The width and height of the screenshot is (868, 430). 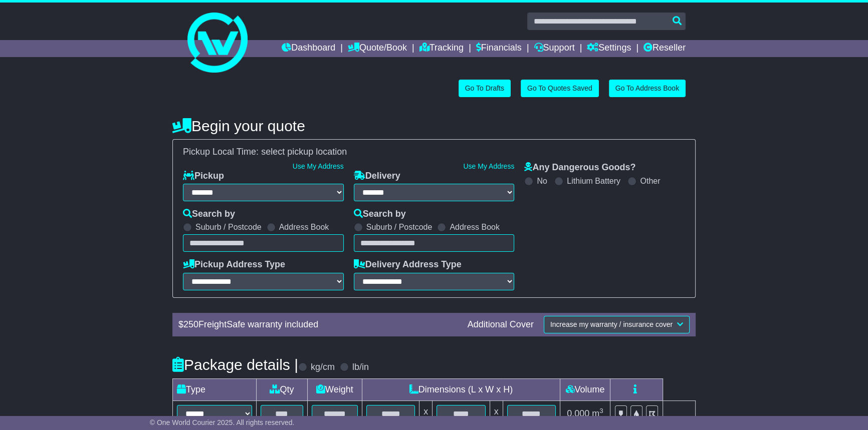 I want to click on label: Delivery, so click(x=377, y=177).